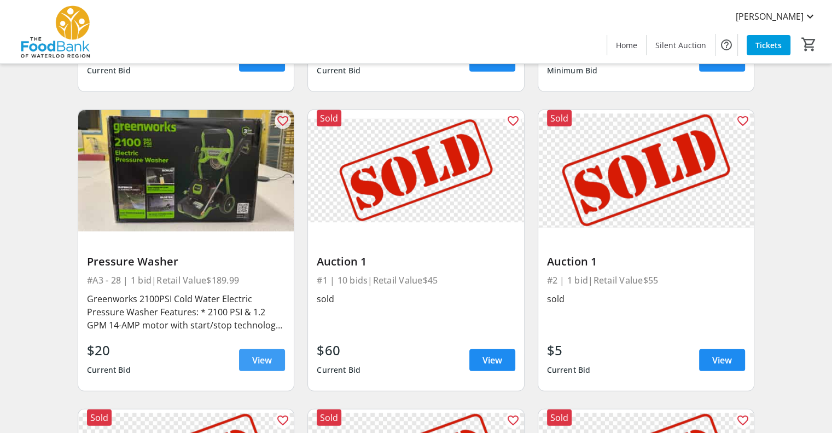 The width and height of the screenshot is (832, 433). Describe the element at coordinates (186, 280) in the screenshot. I see `div: #A3 - 28 | 1 bid | Retail Value $189.99` at that location.